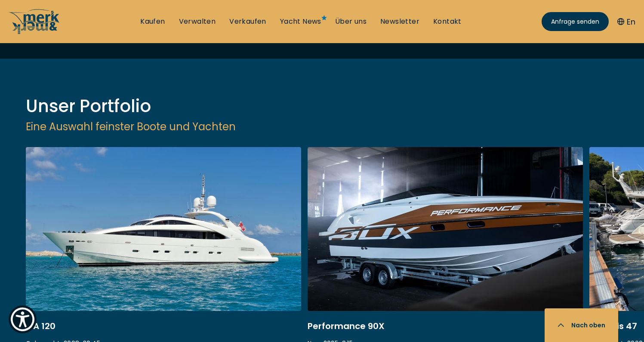 The image size is (644, 342). What do you see at coordinates (400, 21) in the screenshot?
I see `a: Newsletter` at bounding box center [400, 21].